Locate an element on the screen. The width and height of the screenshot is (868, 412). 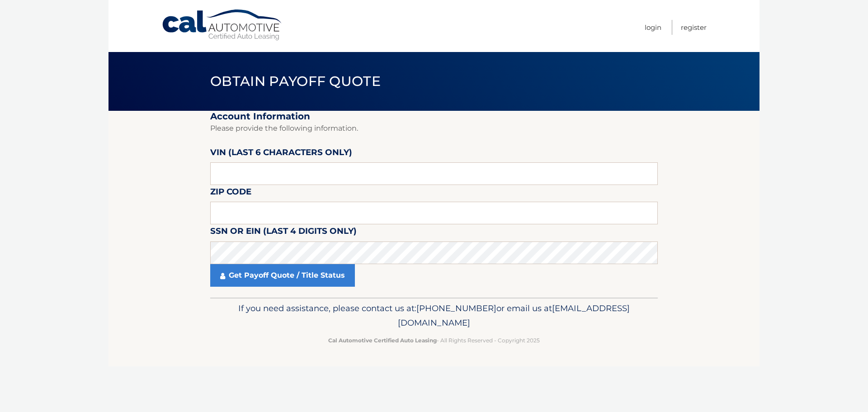
a: Get Payoff Quote / Title Status is located at coordinates (282, 276).